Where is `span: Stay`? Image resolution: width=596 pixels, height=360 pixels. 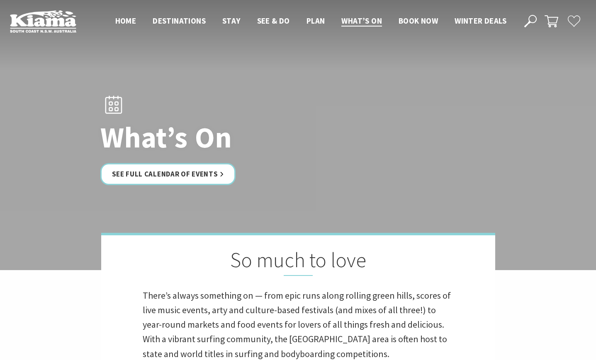 span: Stay is located at coordinates (231, 21).